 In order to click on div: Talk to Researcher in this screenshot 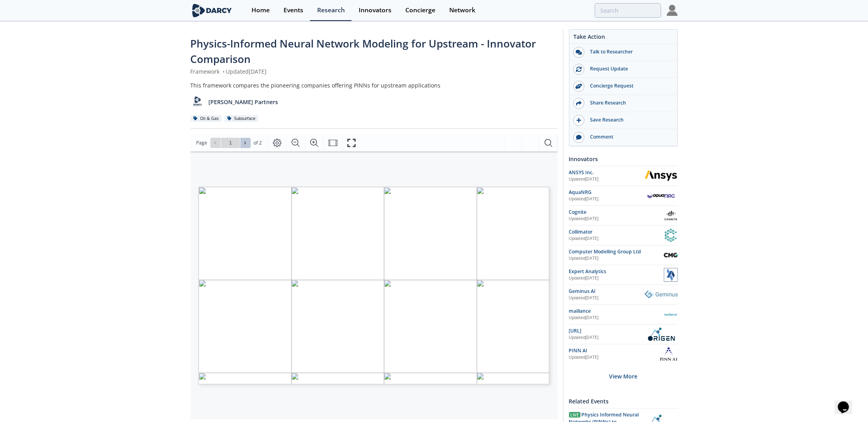, I will do `click(629, 52)`.